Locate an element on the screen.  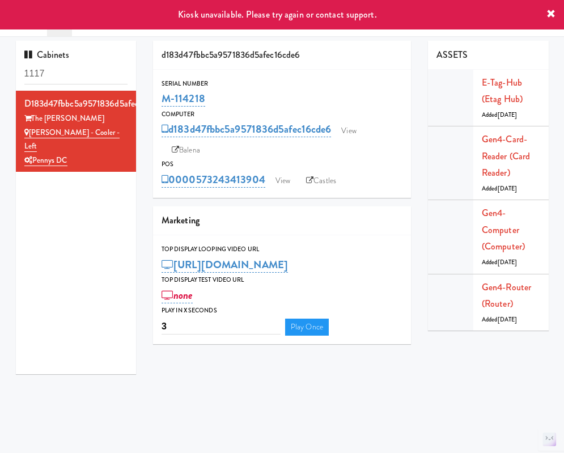
div: Serial Number is located at coordinates (282, 84).